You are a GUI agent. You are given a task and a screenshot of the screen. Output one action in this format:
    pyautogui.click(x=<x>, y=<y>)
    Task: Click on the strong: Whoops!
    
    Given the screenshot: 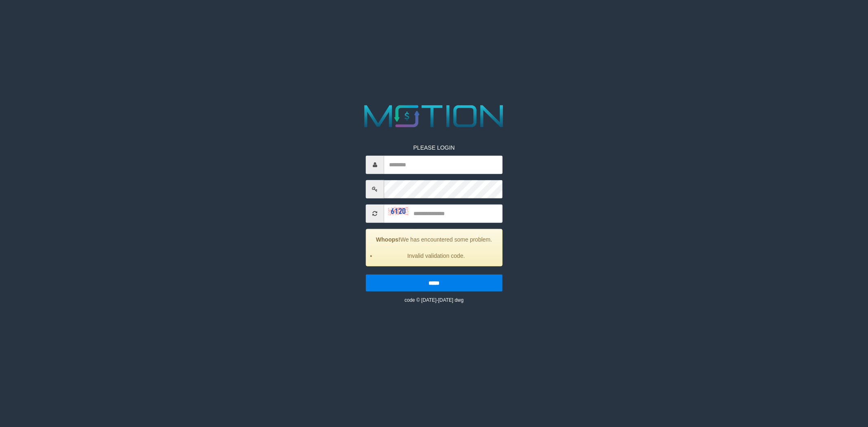 What is the action you would take?
    pyautogui.click(x=388, y=239)
    